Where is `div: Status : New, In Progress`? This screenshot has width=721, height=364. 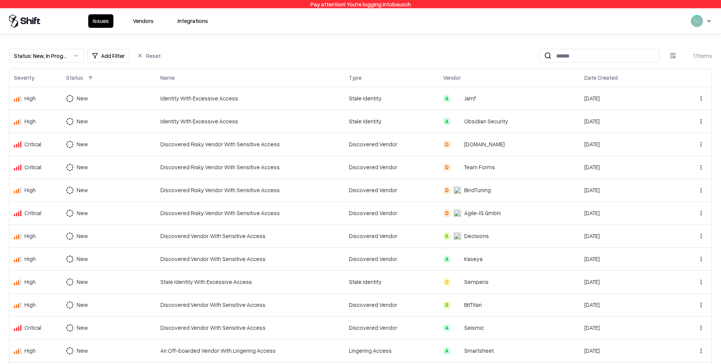 div: Status : New, In Progress is located at coordinates (41, 56).